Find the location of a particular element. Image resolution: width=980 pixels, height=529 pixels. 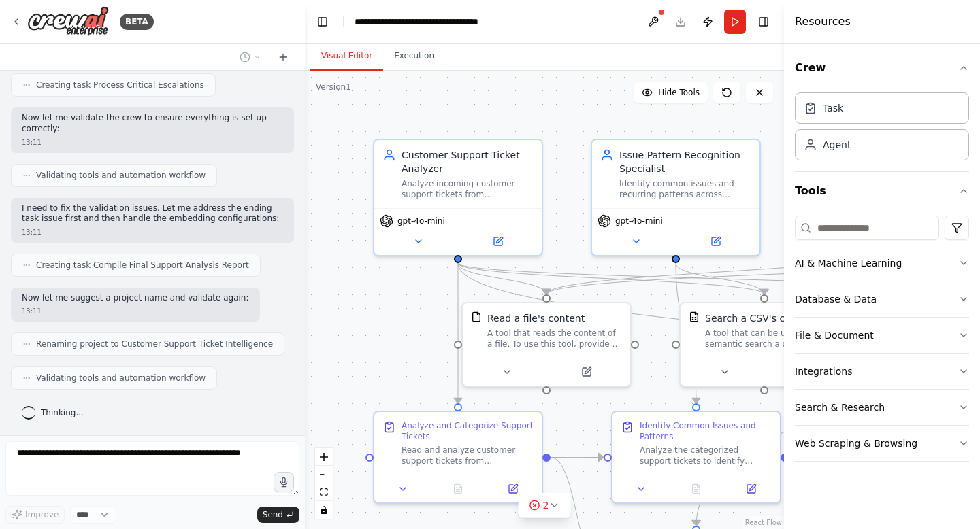

button: Improve is located at coordinates (34, 514).